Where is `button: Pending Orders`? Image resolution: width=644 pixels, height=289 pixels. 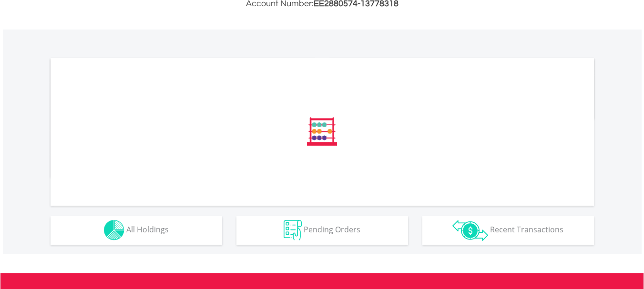 button: Pending Orders is located at coordinates (322, 231).